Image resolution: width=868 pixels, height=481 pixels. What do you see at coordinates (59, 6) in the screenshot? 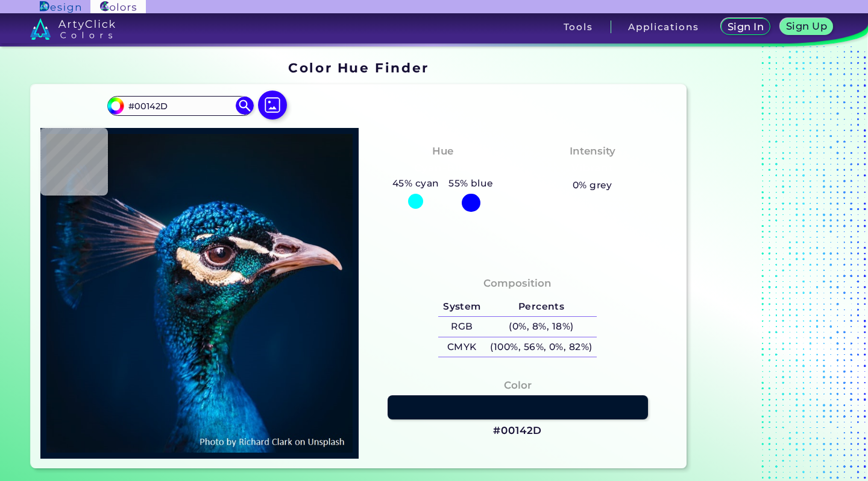
I see `img: ArtyClick Design logo` at bounding box center [59, 6].